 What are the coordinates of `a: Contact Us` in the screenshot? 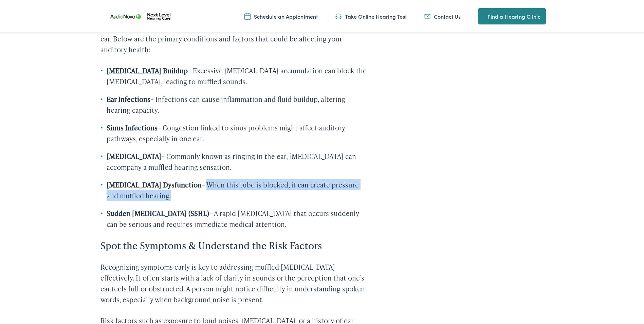 It's located at (442, 15).